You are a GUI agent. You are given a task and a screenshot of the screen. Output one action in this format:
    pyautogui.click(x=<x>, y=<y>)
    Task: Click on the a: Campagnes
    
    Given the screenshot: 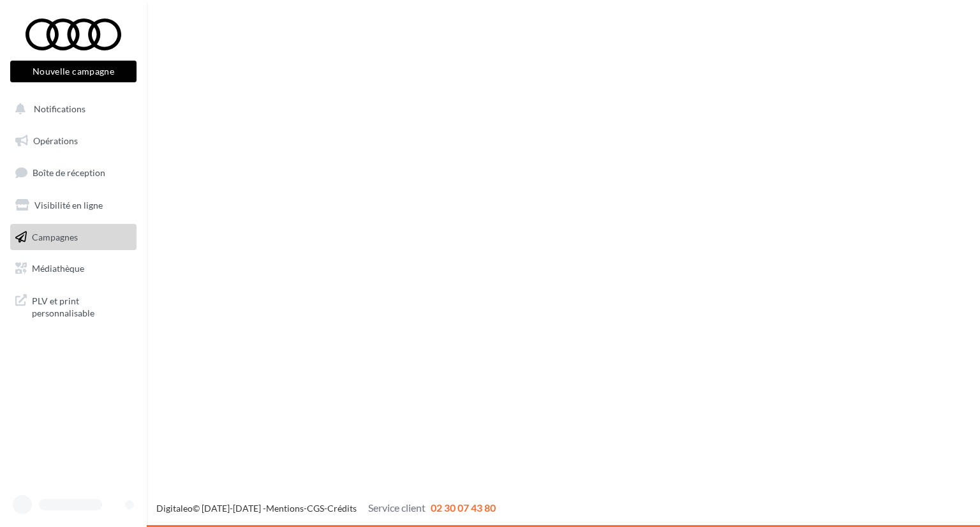 What is the action you would take?
    pyautogui.click(x=73, y=237)
    